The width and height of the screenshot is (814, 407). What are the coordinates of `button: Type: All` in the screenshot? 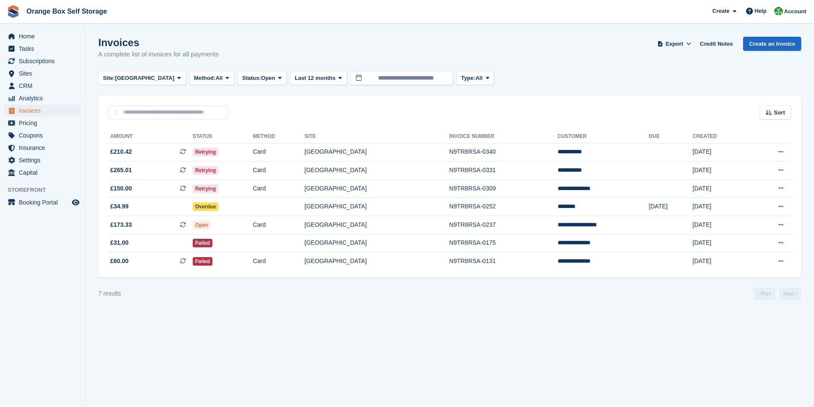 It's located at (475, 78).